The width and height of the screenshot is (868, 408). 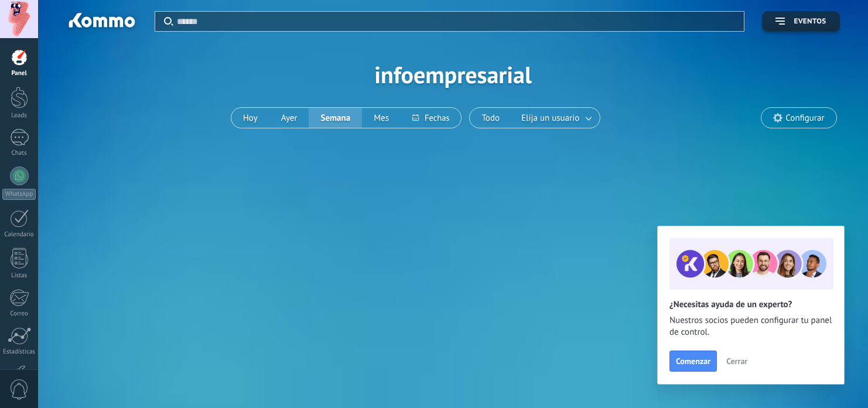 I want to click on button: Todo, so click(x=490, y=118).